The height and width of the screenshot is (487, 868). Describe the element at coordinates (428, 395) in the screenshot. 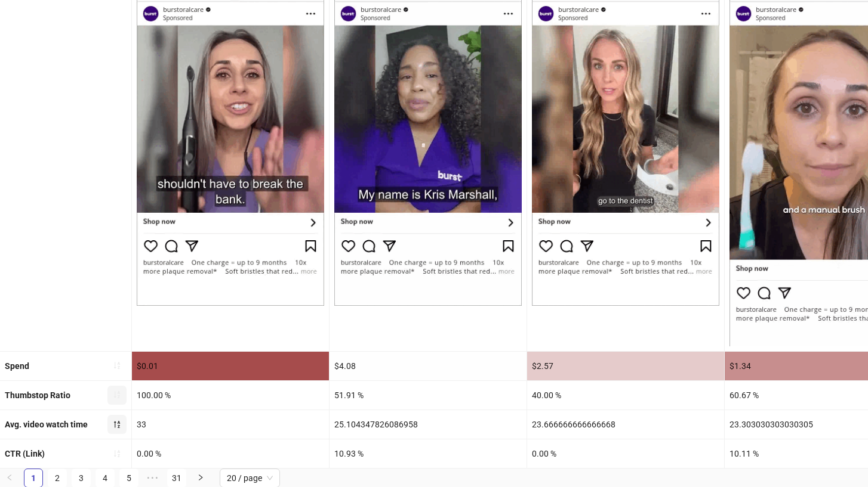

I see `div: 51.91 %` at that location.